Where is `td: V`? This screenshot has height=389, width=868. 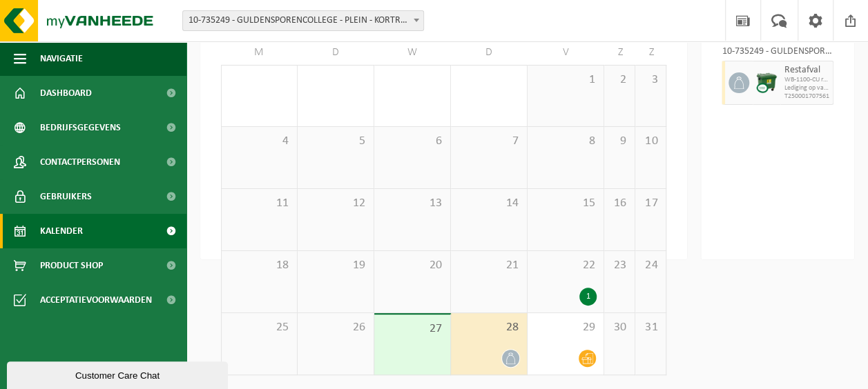 td: V is located at coordinates (566, 53).